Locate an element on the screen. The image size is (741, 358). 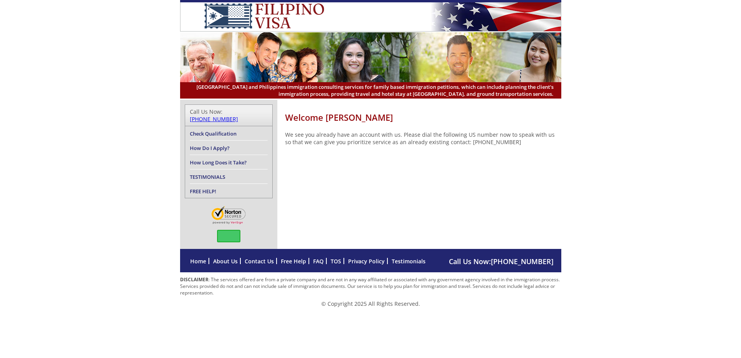
div: Call Us Now: is located at coordinates (229, 115).